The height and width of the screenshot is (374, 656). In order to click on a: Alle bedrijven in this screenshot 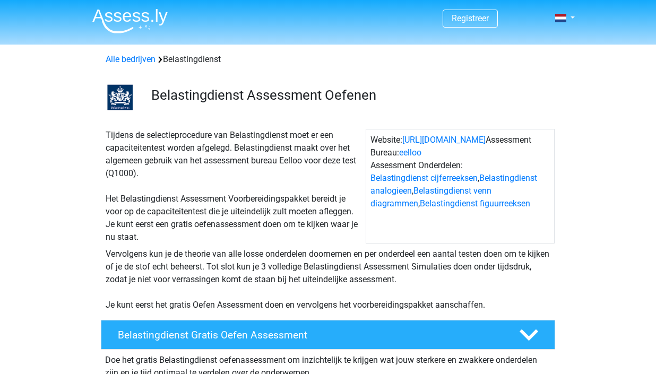, I will do `click(131, 59)`.